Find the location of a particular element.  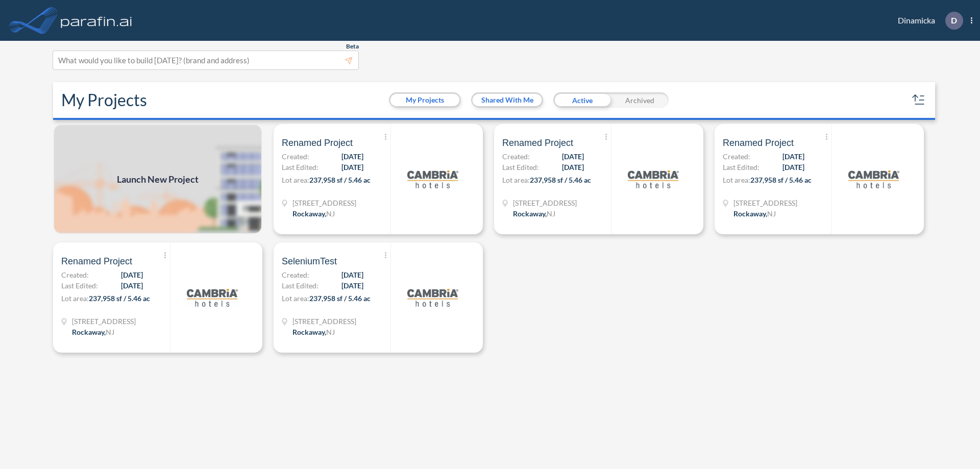

button: Shared With Me is located at coordinates (507, 100).